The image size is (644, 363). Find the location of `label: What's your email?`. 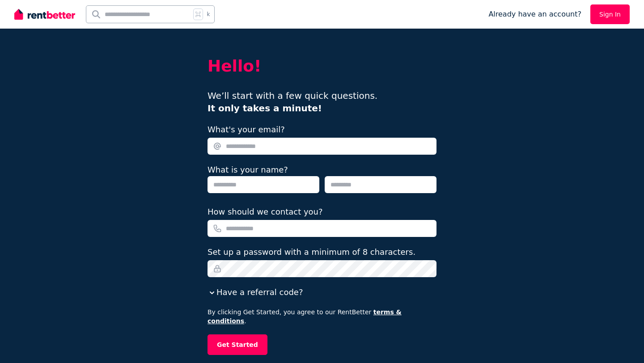

label: What's your email? is located at coordinates (246, 130).